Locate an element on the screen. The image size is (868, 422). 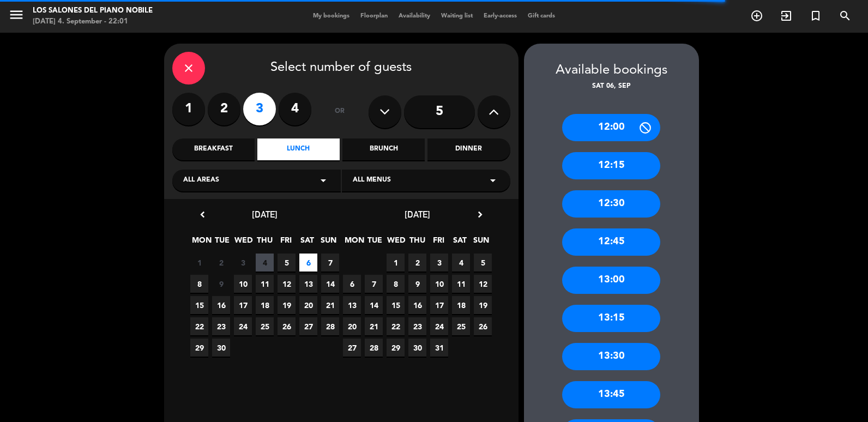
span: SAT is located at coordinates (307, 242).